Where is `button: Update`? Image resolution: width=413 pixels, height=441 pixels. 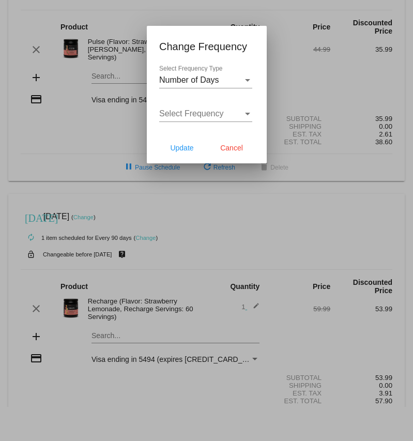 button: Update is located at coordinates (182, 148).